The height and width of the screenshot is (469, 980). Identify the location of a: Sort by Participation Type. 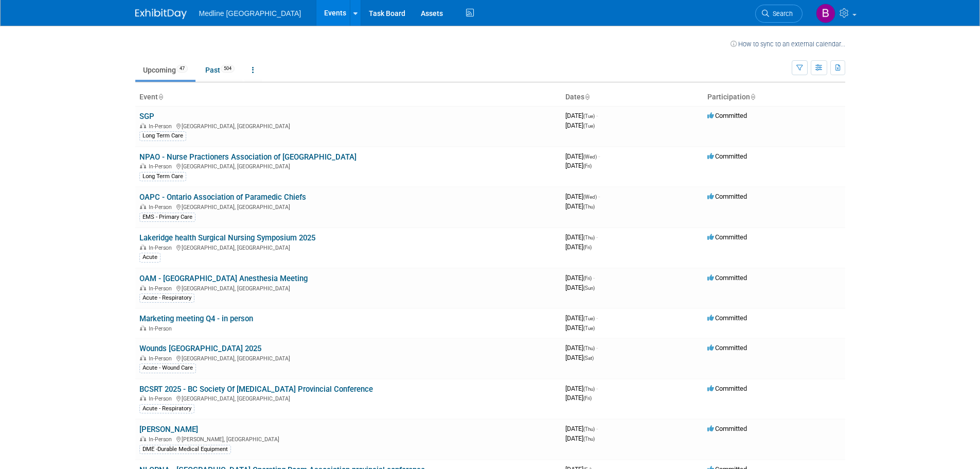
(752, 97).